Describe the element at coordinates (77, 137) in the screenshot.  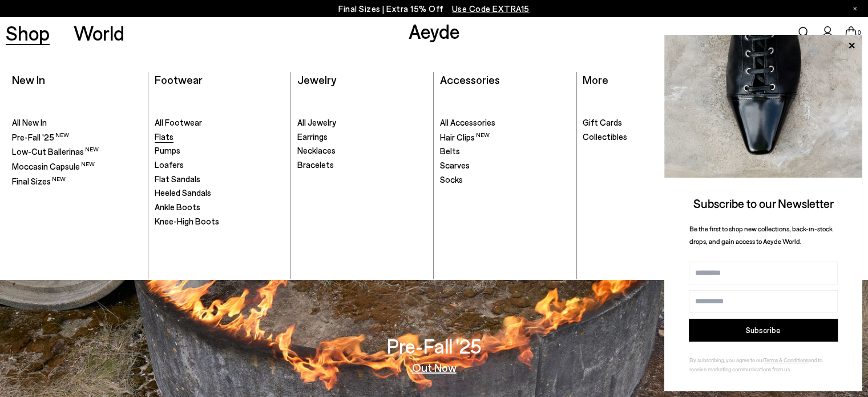
I see `a: Pre-Fall '25` at that location.